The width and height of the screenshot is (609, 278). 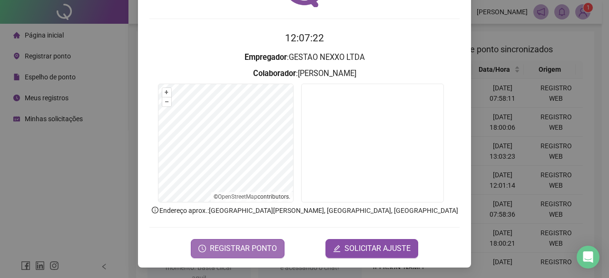 What do you see at coordinates (155, 210) in the screenshot?
I see `span: info-circle` at bounding box center [155, 210].